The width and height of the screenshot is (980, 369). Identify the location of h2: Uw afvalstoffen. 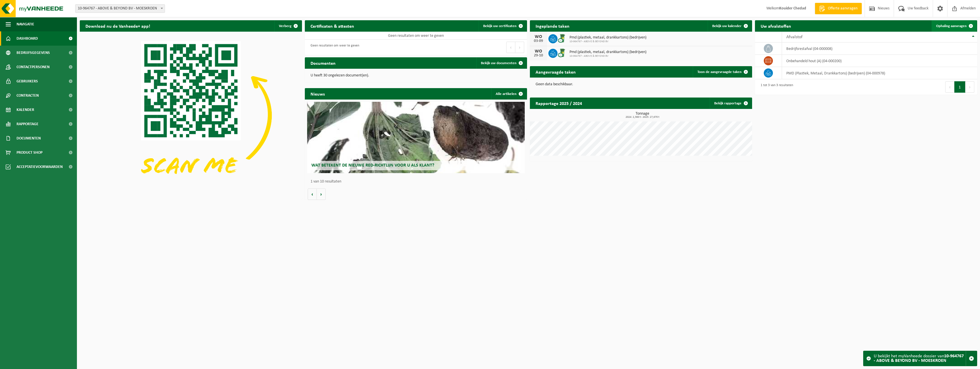
(776, 26).